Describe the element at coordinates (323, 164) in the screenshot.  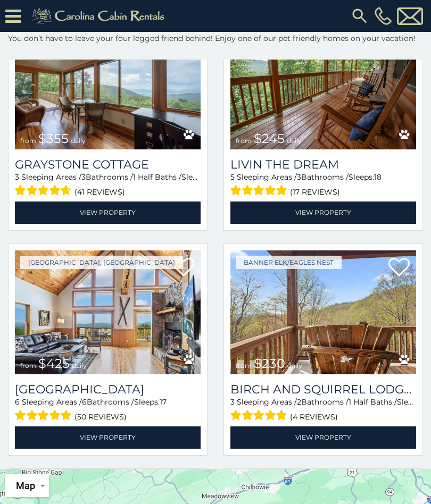
I see `a: Livin the Dream` at that location.